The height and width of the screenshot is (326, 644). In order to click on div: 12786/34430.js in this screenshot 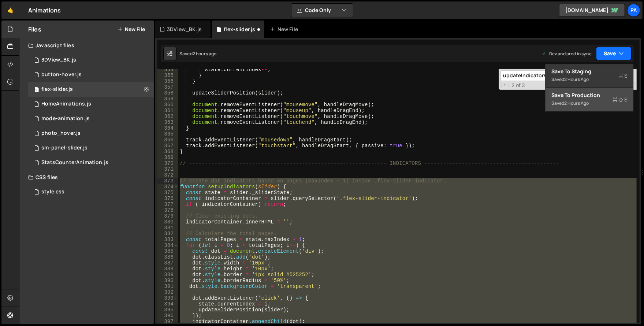, I will do `click(91, 162)`.